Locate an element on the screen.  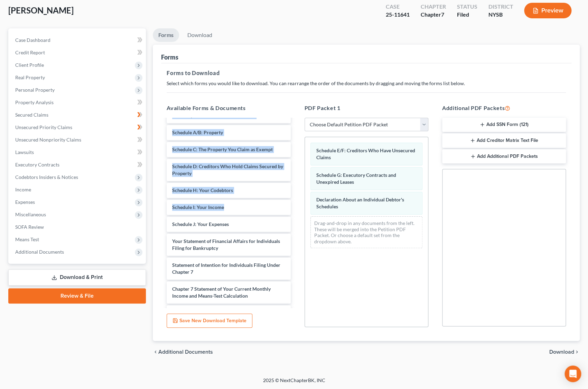
div: 25-11641 is located at coordinates (397, 15).